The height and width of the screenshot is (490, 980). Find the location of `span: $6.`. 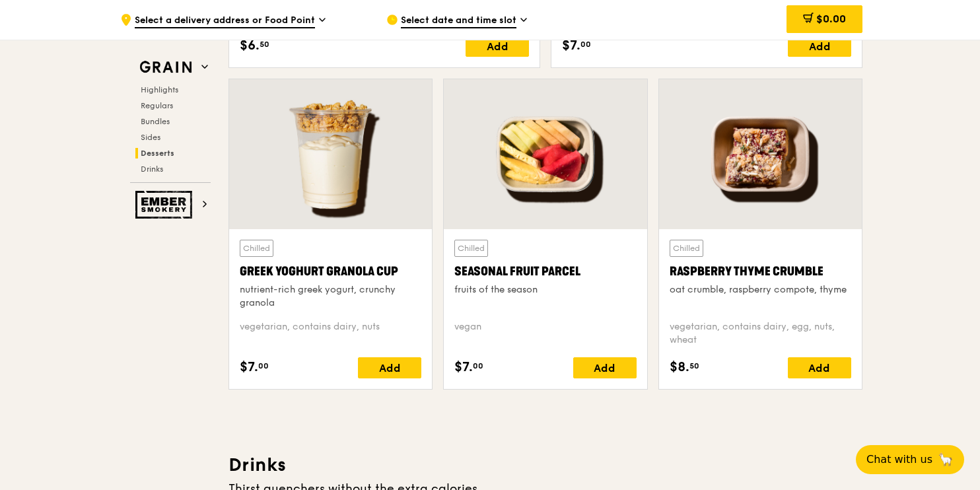

span: $6. is located at coordinates (250, 46).